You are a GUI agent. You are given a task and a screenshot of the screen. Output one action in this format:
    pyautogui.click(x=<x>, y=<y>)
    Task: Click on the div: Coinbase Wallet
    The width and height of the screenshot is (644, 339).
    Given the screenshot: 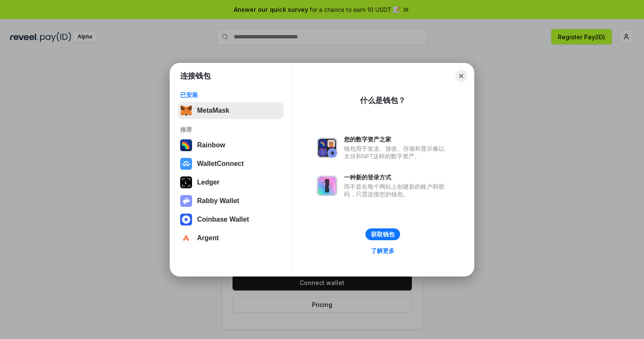 What is the action you would take?
    pyautogui.click(x=223, y=219)
    